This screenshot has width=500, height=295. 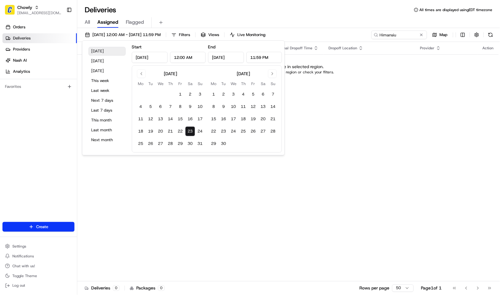 What do you see at coordinates (100, 10) in the screenshot?
I see `h1: Deliveries` at bounding box center [100, 10].